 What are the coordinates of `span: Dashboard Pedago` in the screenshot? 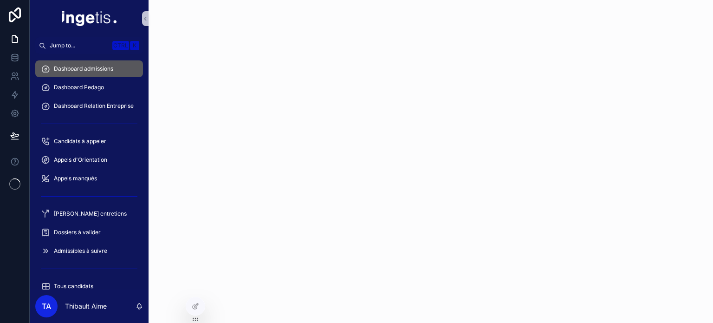 It's located at (79, 87).